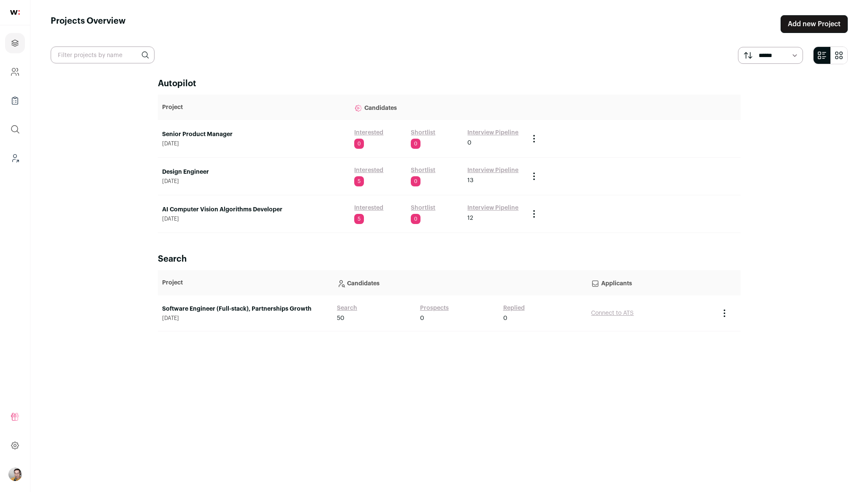  What do you see at coordinates (14, 13) in the screenshot?
I see `img: wellfound-shorthand-0d5821cbd27db2630d0214b213865d53afaa358527fdda9d0ea32b1df1b89c2c.svg` at bounding box center [14, 13].